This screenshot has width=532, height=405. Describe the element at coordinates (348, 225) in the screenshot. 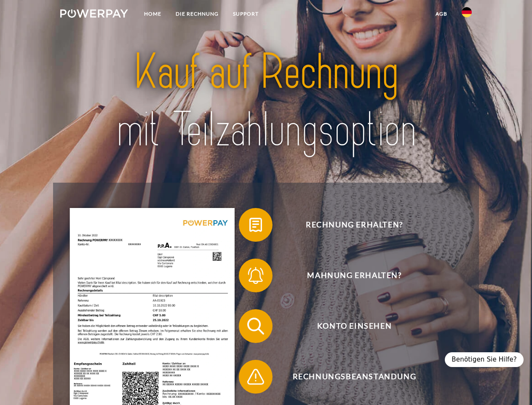

I see `button: Rechnung erhalten?` at that location.